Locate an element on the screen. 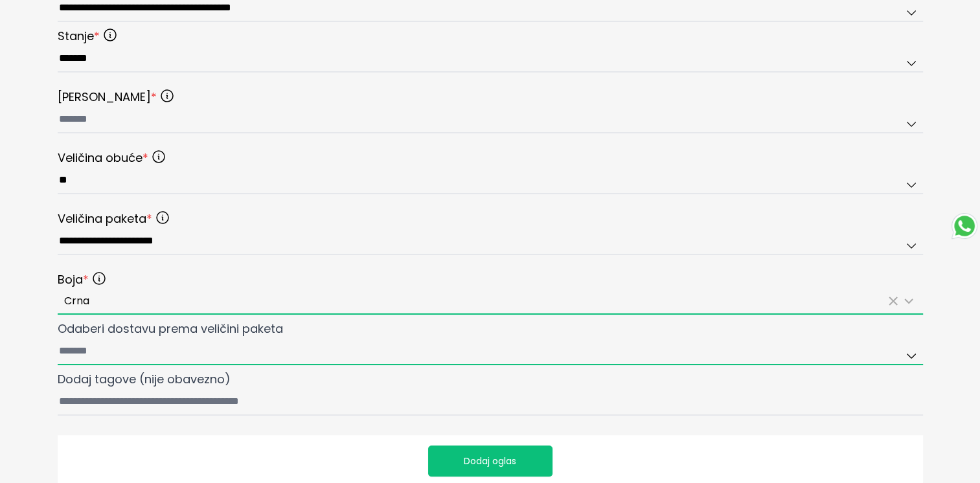  span: Odaberi dostavu prema veličini paketa is located at coordinates (170, 328).